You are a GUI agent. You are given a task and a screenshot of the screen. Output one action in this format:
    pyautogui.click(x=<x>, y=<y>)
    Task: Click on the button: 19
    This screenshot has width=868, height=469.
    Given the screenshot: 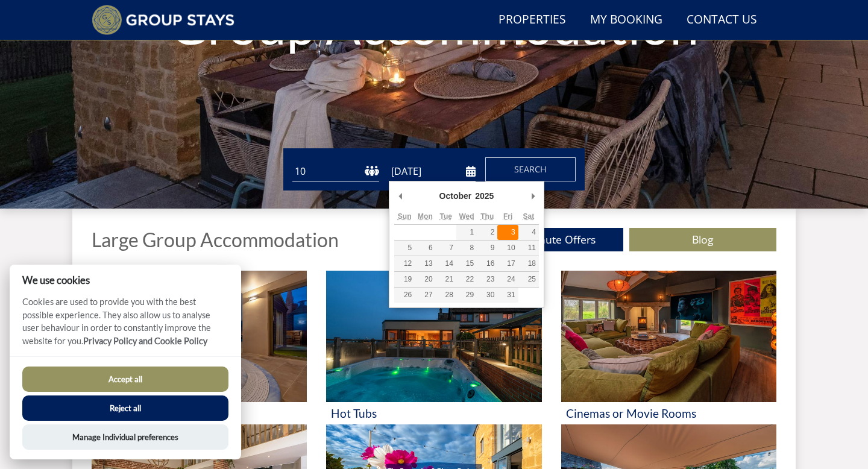 What is the action you would take?
    pyautogui.click(x=404, y=279)
    